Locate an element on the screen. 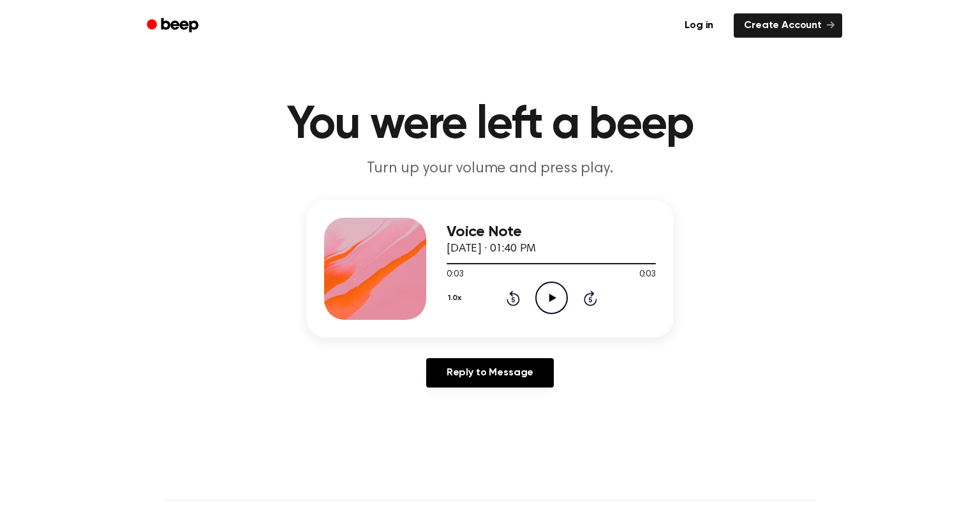  a: Log in is located at coordinates (699, 26).